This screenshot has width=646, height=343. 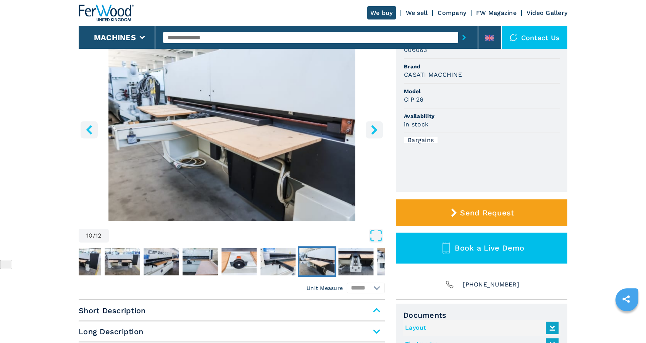 I want to click on button: Go to Slide 8, so click(x=239, y=262).